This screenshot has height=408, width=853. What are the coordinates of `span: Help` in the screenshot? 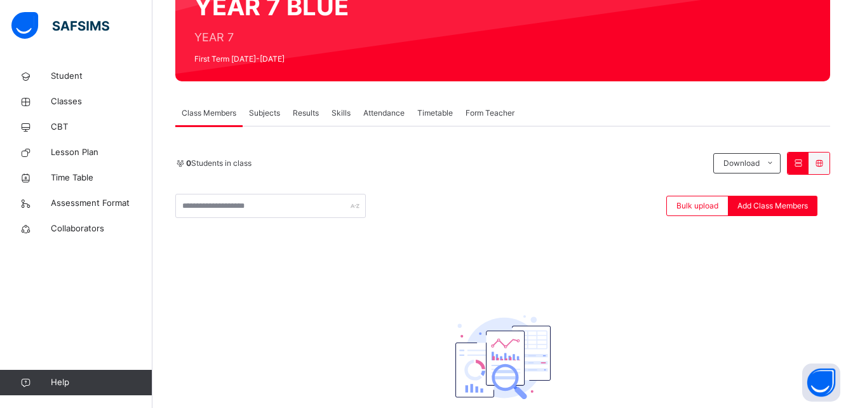 It's located at (101, 382).